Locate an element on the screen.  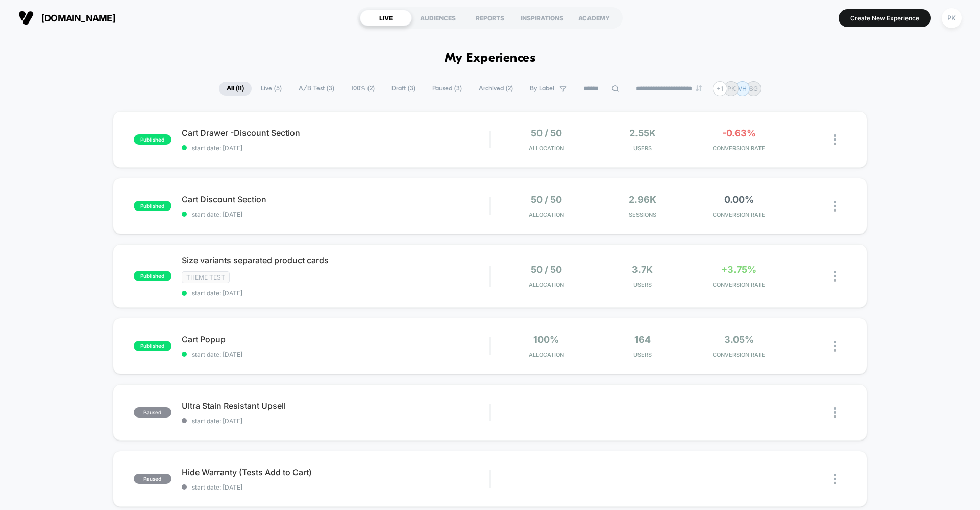
div: INSPIRATIONS is located at coordinates (542, 18).